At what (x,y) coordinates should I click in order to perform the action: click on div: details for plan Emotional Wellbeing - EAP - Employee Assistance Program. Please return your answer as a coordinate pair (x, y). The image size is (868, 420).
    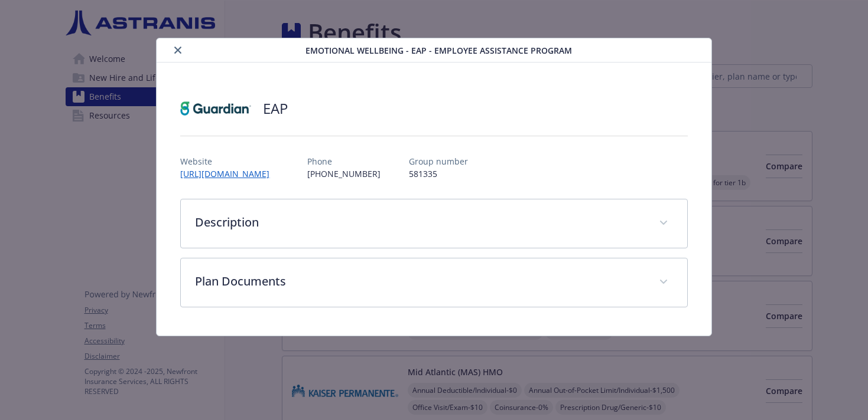
    Looking at the image, I should click on (433, 187).